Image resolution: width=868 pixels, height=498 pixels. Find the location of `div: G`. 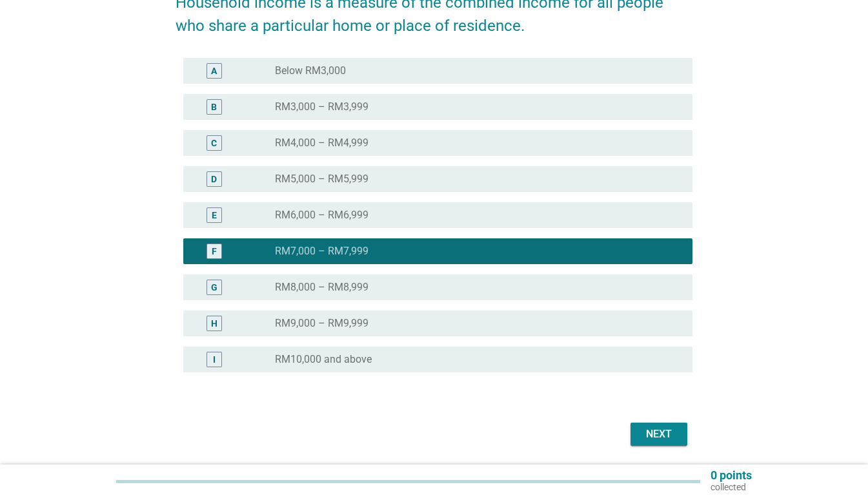

div: G is located at coordinates (214, 288).